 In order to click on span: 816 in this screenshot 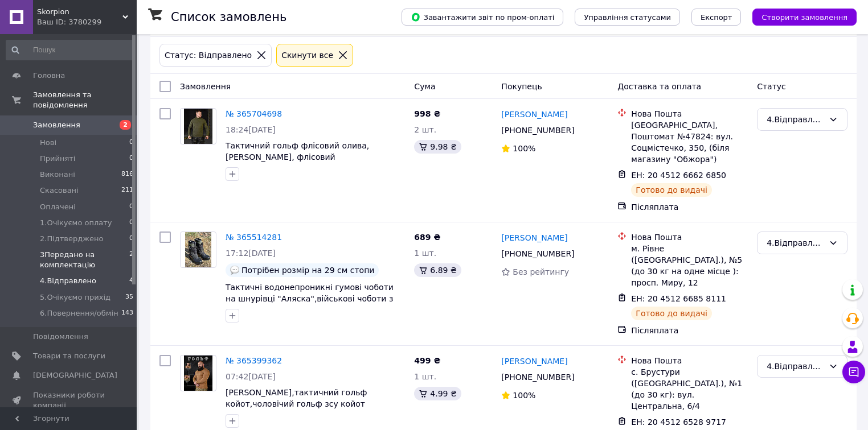, I will do `click(127, 175)`.